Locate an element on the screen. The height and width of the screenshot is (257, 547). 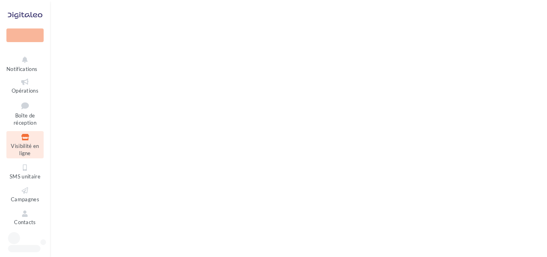
a: Boîte de réception is located at coordinates (25, 113).